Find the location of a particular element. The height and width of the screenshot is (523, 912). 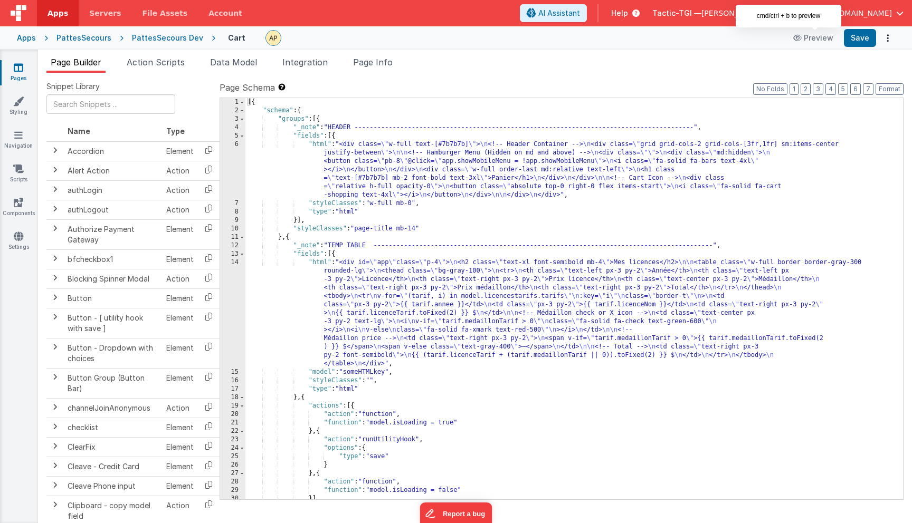

div: 14 is located at coordinates (233, 313).